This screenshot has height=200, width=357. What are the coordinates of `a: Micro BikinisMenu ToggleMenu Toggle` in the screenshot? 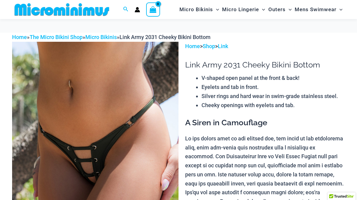 It's located at (199, 9).